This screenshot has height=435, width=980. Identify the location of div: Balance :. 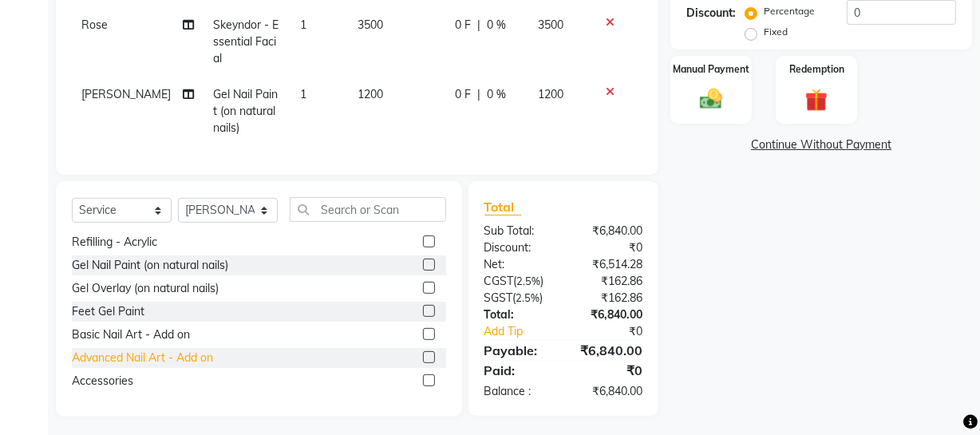
(518, 391).